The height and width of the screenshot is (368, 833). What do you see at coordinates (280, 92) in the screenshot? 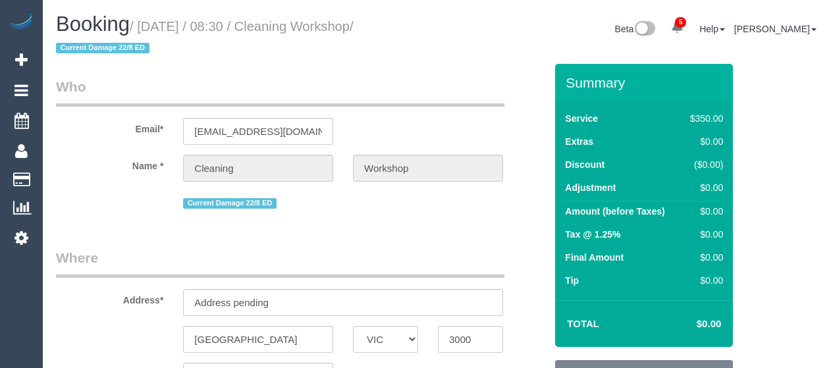
I see `legend: Who` at bounding box center [280, 92].